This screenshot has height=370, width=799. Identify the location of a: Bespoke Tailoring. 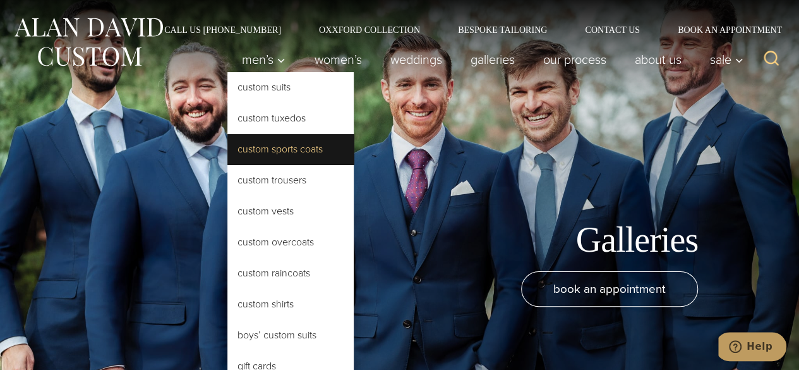
(502, 30).